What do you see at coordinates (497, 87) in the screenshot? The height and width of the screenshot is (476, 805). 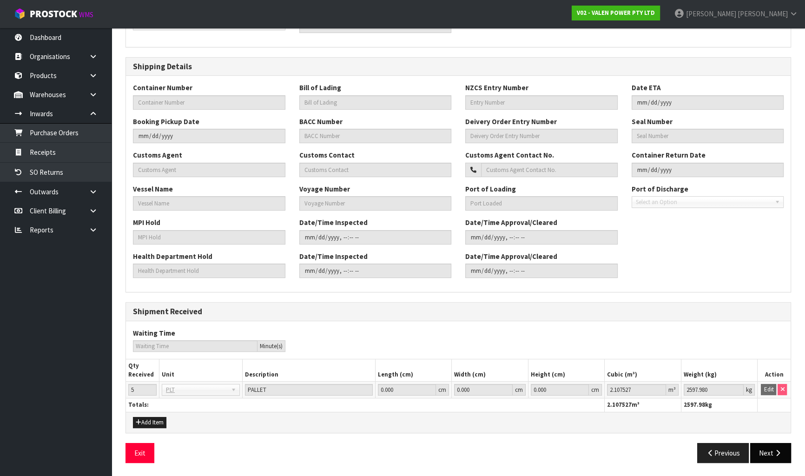 I see `label: NZCS Entry Number` at bounding box center [497, 87].